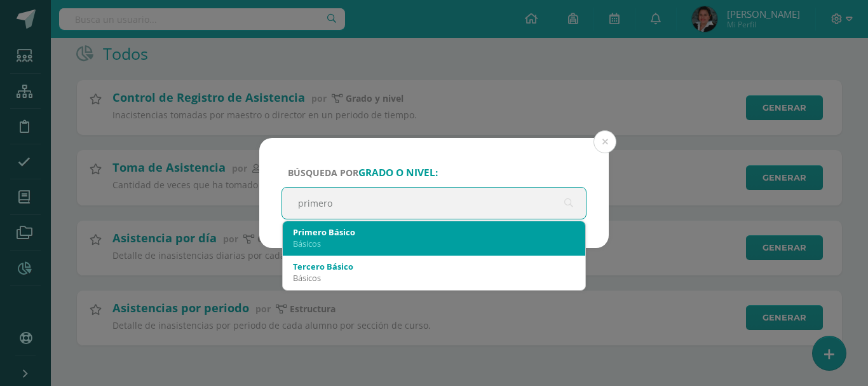  Describe the element at coordinates (434, 202) in the screenshot. I see `input: ej. Primero primaria, etc.` at that location.